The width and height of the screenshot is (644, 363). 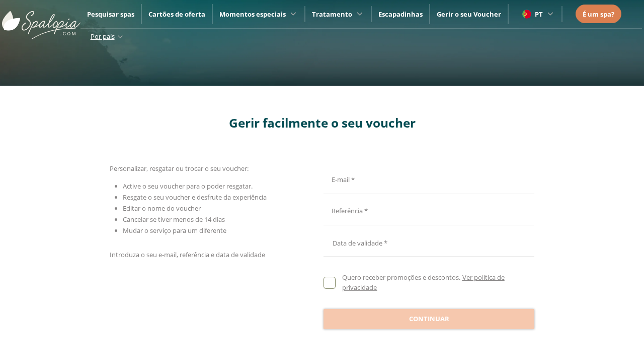 What do you see at coordinates (429, 319) in the screenshot?
I see `button: Continuar` at bounding box center [429, 319].